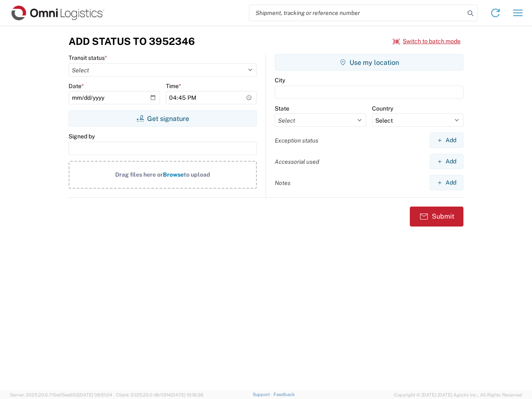 This screenshot has width=532, height=399. Describe the element at coordinates (426, 41) in the screenshot. I see `button: Switch to batch mode` at that location.